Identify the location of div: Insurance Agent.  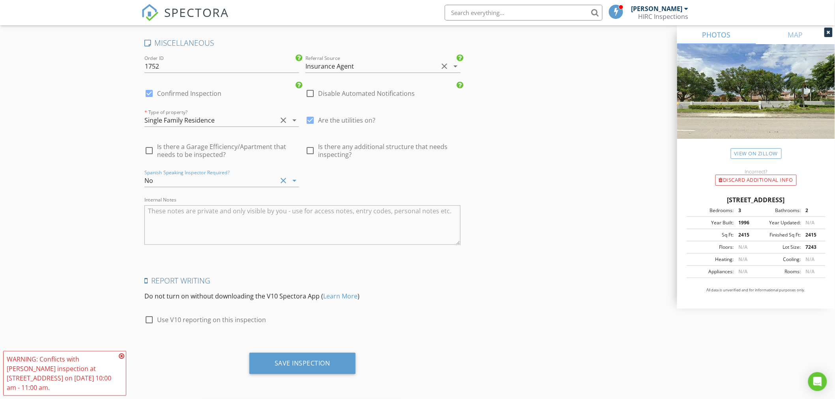
(329, 66).